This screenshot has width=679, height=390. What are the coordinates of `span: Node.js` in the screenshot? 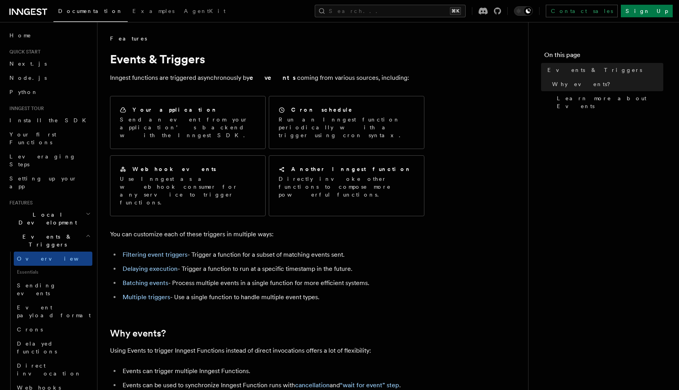 It's located at (28, 78).